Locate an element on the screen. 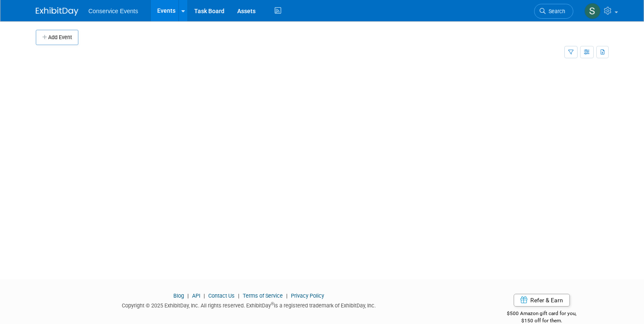  a: Terms of Service is located at coordinates (263, 295).